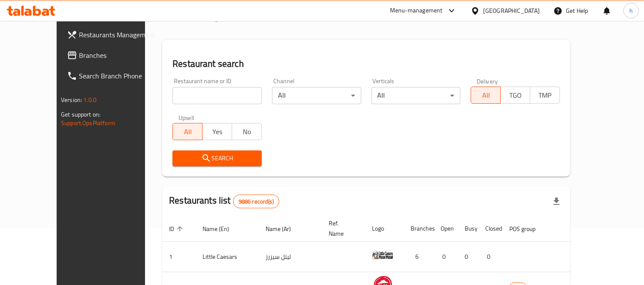  Describe the element at coordinates (631, 11) in the screenshot. I see `span: h` at that location.